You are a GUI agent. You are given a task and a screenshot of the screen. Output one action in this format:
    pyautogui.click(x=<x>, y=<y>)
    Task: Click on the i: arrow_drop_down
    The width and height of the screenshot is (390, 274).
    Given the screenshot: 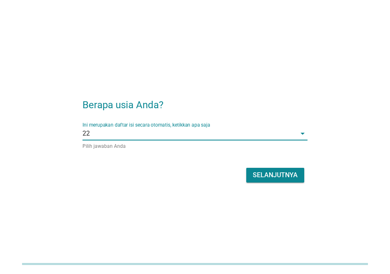 What is the action you would take?
    pyautogui.click(x=302, y=133)
    